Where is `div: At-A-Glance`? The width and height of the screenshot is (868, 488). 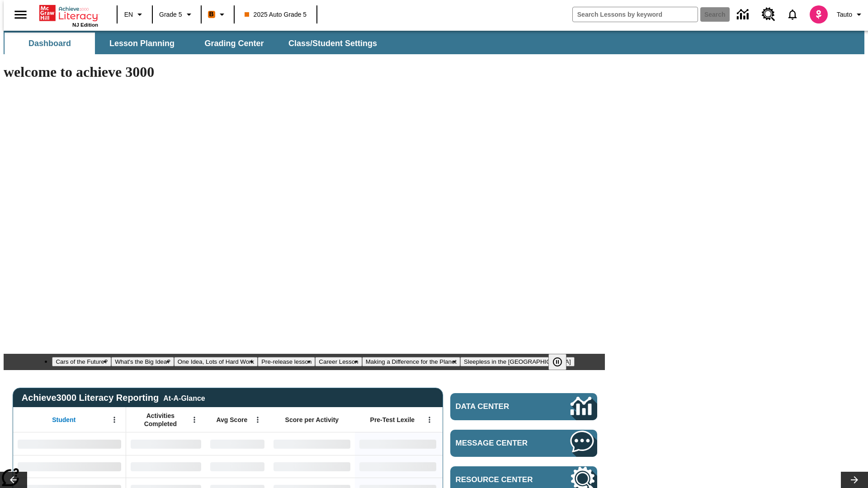
div: At-A-Glance is located at coordinates (184, 398).